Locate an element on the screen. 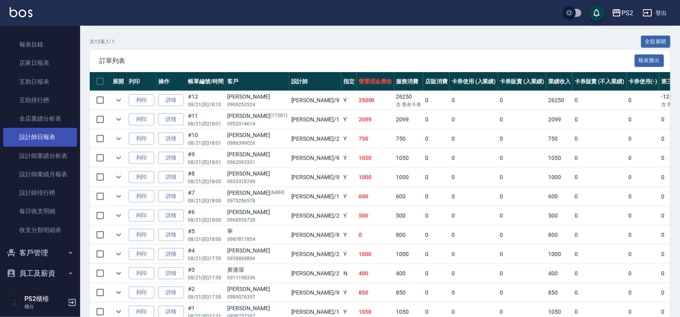 The width and height of the screenshot is (680, 317). div: 黃港深 is located at coordinates (257, 270).